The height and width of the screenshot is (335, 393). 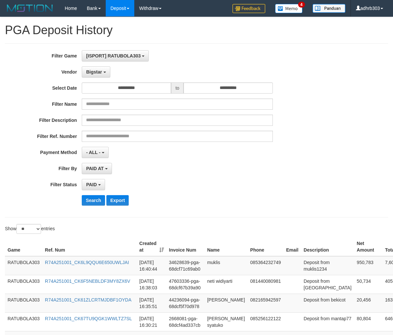 I want to click on select: Showentries, so click(x=29, y=229).